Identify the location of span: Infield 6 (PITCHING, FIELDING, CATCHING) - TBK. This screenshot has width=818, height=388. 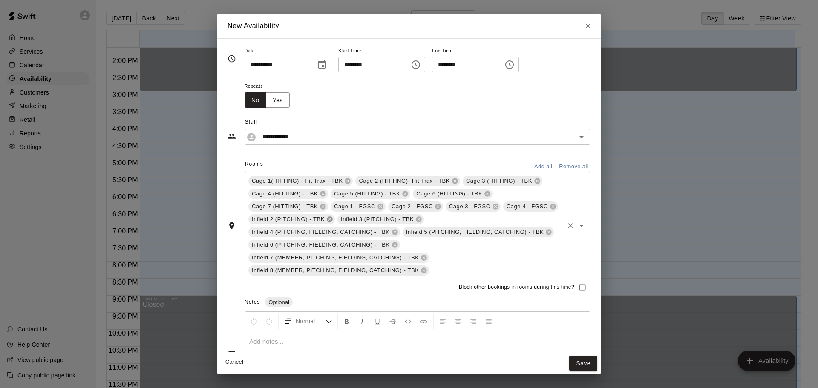
(321, 245).